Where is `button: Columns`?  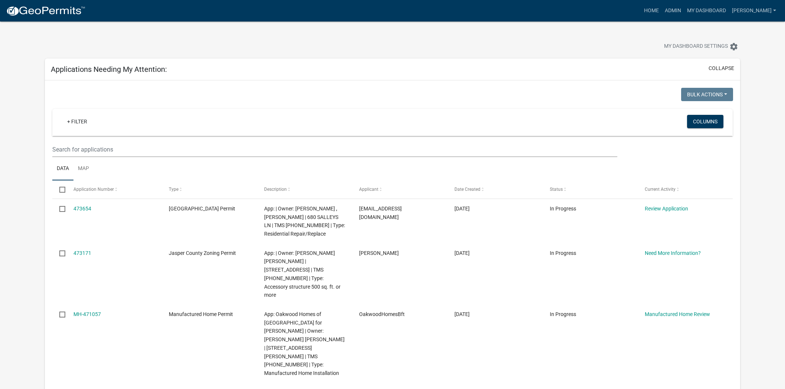
button: Columns is located at coordinates (705, 122).